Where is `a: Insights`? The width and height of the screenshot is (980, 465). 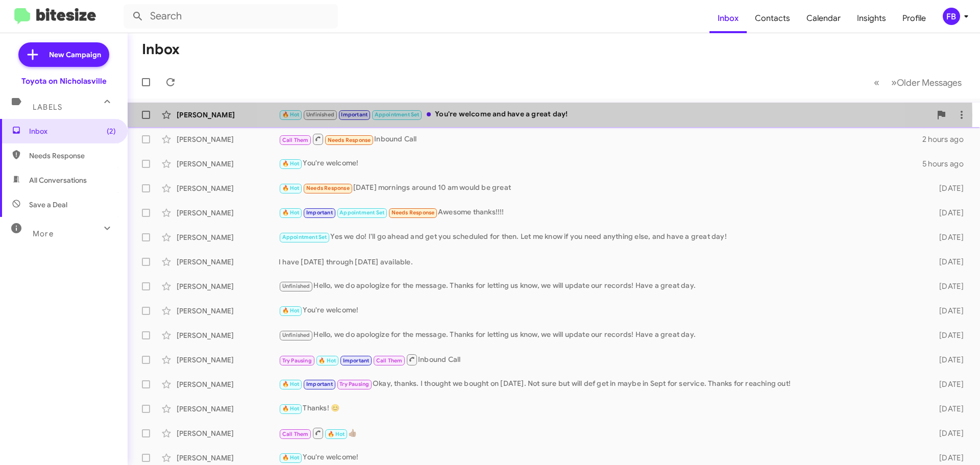
a: Insights is located at coordinates (871, 19).